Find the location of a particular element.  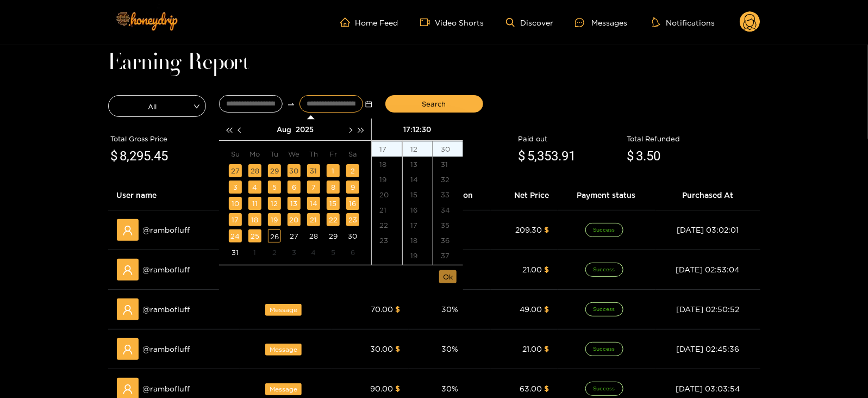

div: 26 is located at coordinates (274, 236).